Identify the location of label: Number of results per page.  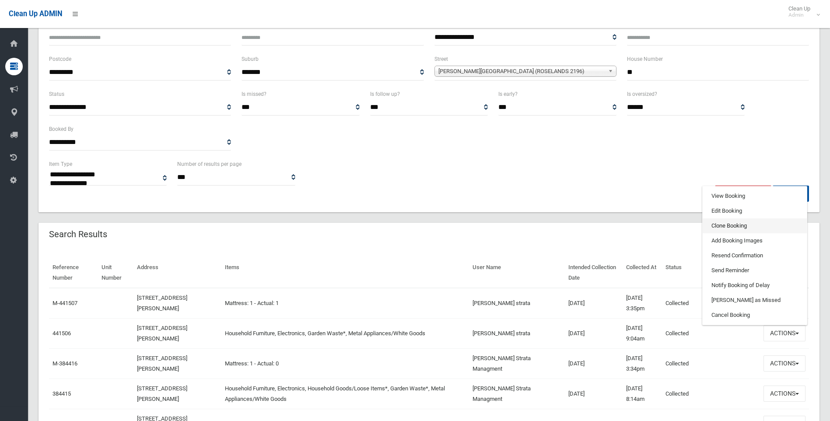
(209, 164).